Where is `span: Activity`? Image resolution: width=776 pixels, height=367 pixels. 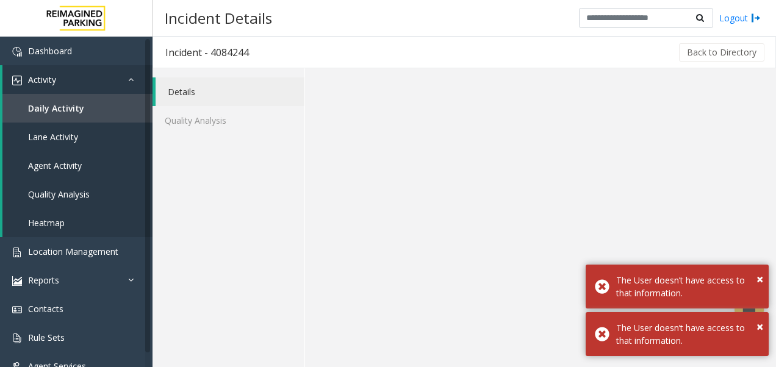
span: Activity is located at coordinates (42, 79).